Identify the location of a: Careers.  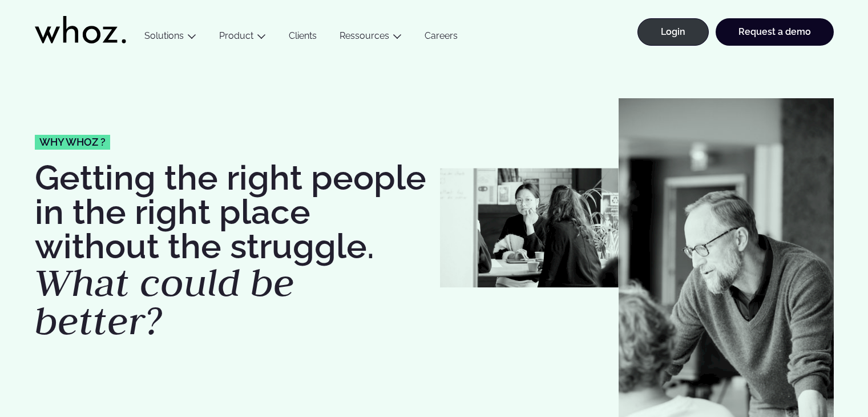
(441, 38).